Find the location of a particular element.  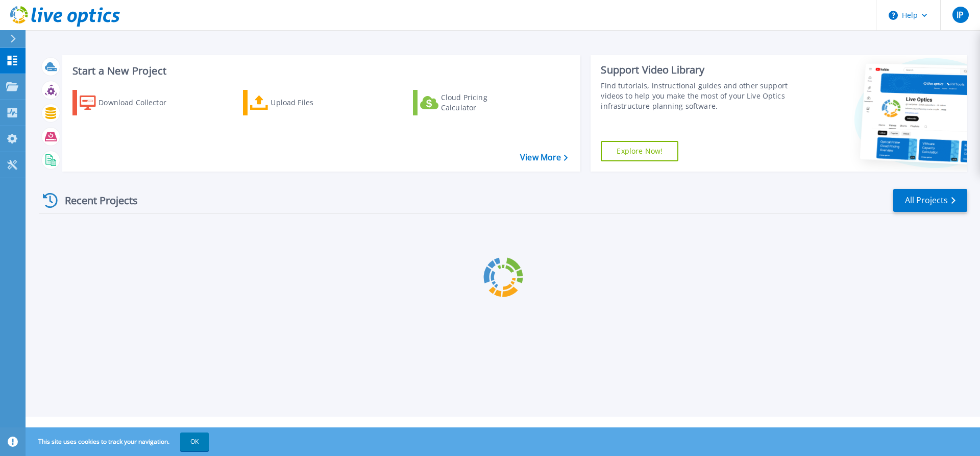

div: Download Collector is located at coordinates (140, 103).